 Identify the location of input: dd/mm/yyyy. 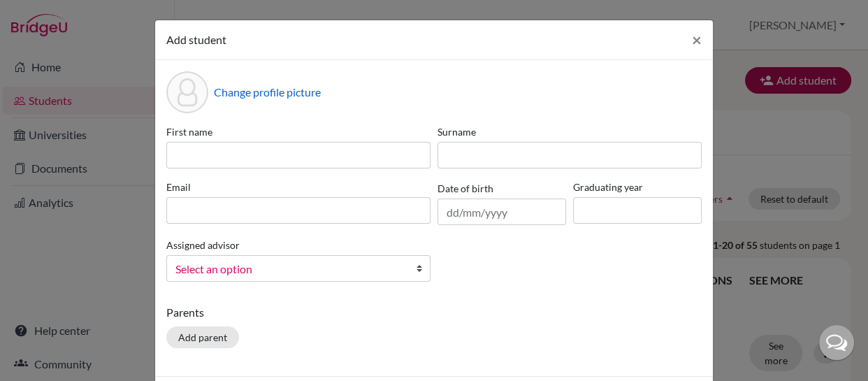
(501, 212).